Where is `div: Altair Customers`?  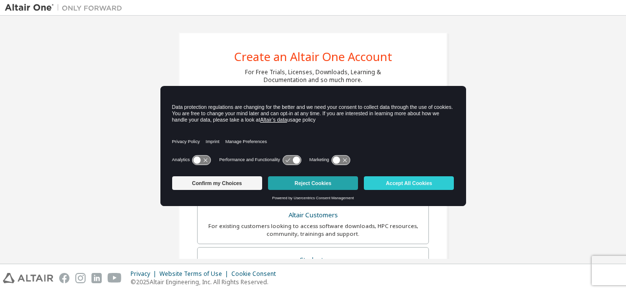 div: Altair Customers is located at coordinates (313, 216).